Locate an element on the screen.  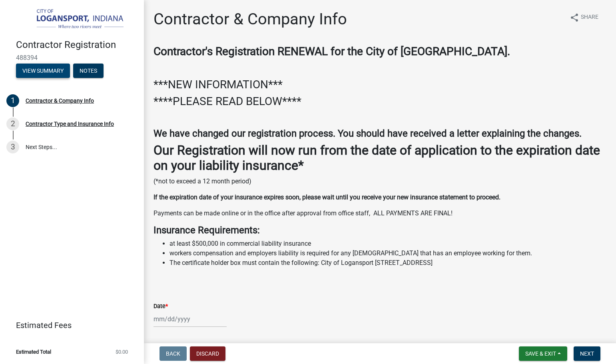
span: Save & Exit is located at coordinates (540, 354).